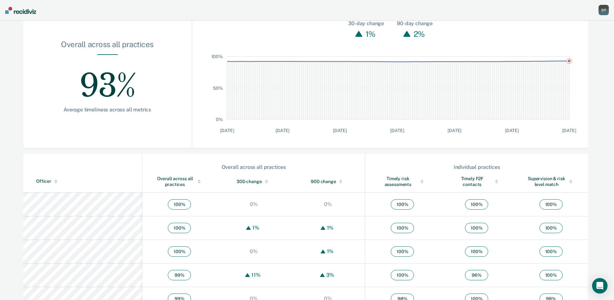 This screenshot has width=614, height=300. What do you see at coordinates (604, 10) in the screenshot?
I see `button: BP` at bounding box center [604, 10].